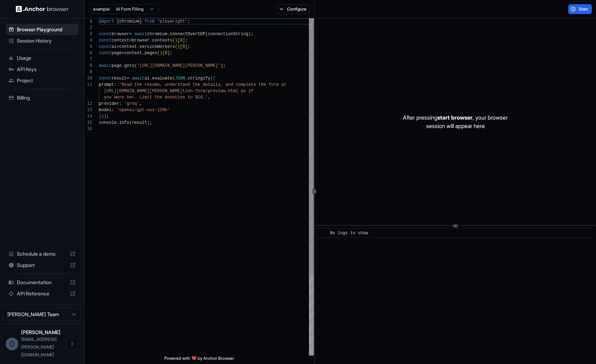 The width and height of the screenshot is (596, 364). What do you see at coordinates (88, 41) in the screenshot?
I see `div: 4` at bounding box center [88, 41].